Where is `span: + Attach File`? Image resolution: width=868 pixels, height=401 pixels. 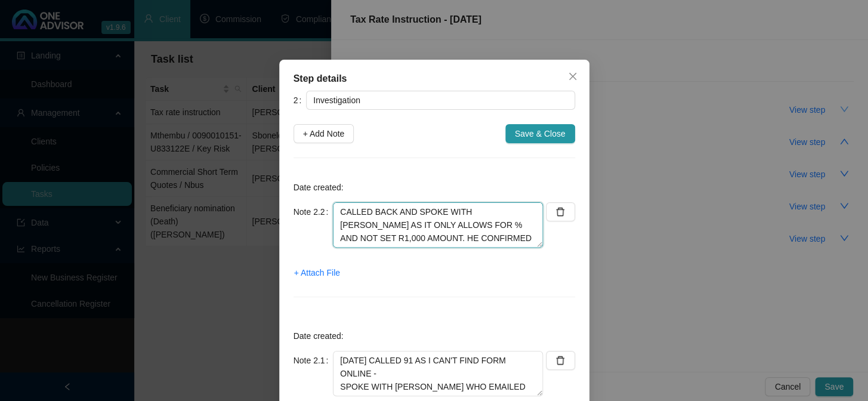 span: + Attach File is located at coordinates (317, 273).